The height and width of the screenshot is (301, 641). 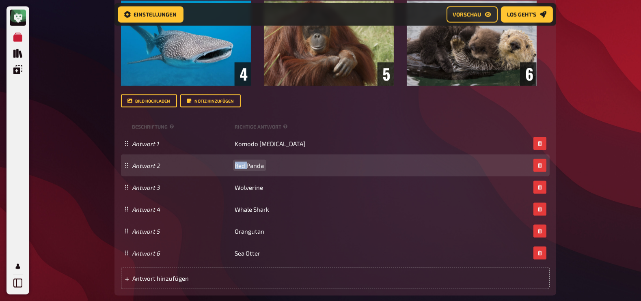 I want to click on button: Bild hochladen, so click(x=149, y=101).